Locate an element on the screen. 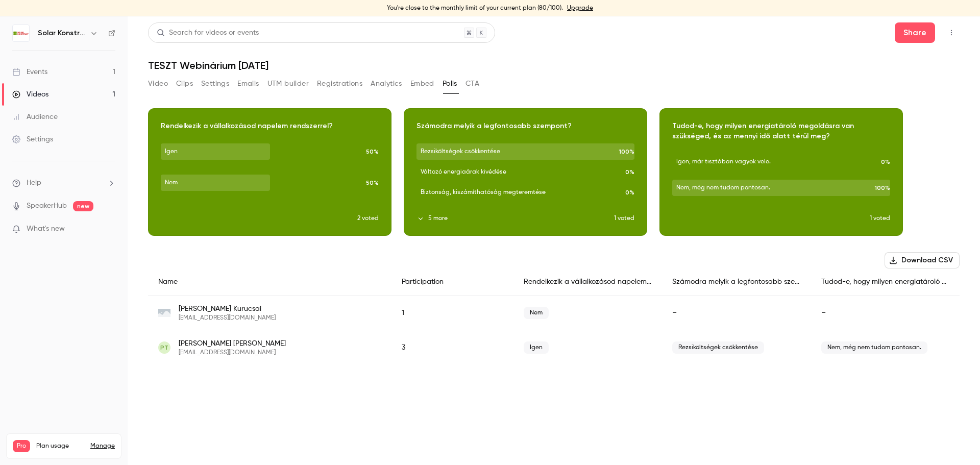 The width and height of the screenshot is (980, 465). a: SpeakerHub is located at coordinates (46, 206).